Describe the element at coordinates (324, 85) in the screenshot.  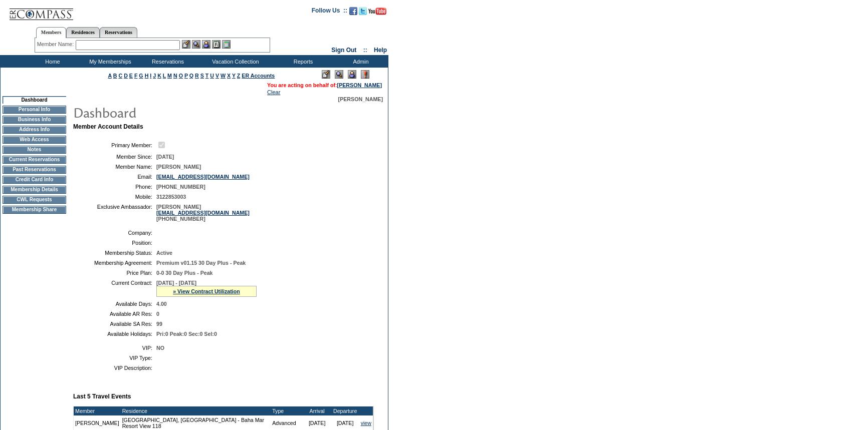
I see `span: You are acting on behalf of:` at that location.